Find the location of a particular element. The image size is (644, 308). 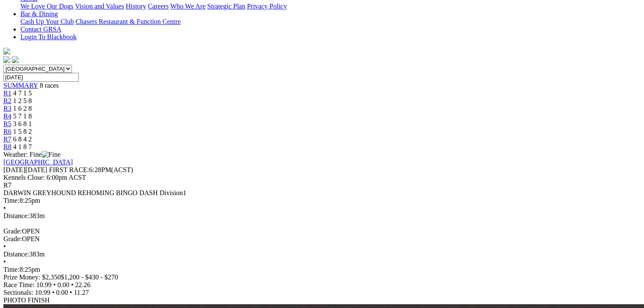

span: PHOTO FINISH is located at coordinates (26, 300).